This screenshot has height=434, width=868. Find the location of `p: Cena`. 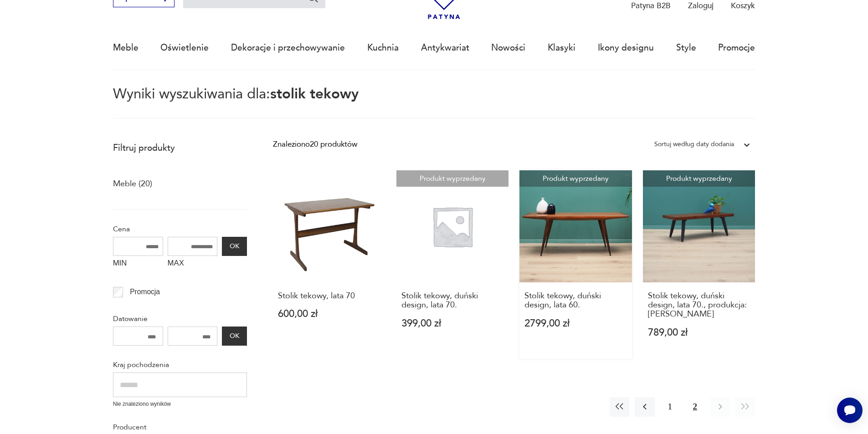

p: Cena is located at coordinates (180, 229).